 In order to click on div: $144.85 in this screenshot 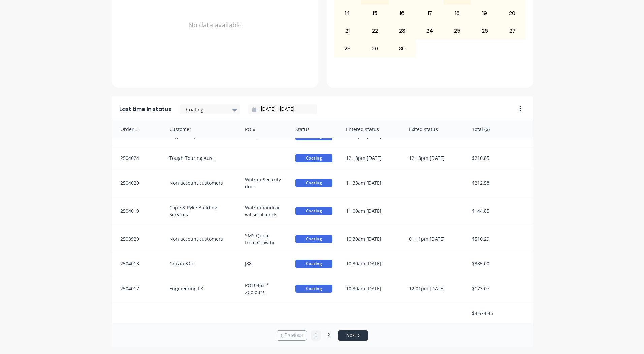, I will do `click(499, 211)`.